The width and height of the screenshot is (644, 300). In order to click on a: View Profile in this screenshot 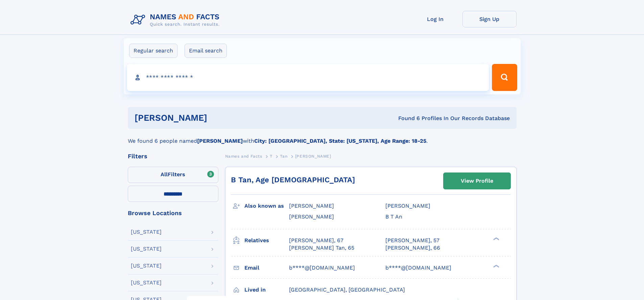, I will do `click(477, 181)`.